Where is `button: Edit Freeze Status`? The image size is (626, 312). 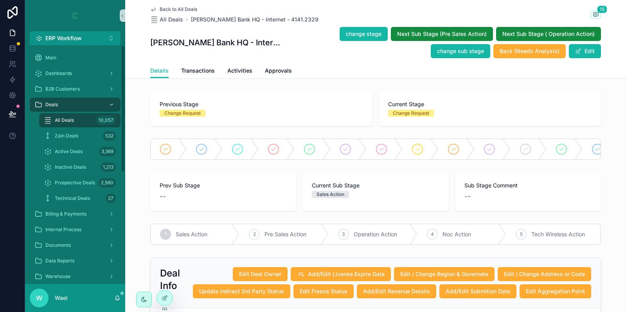 button: Edit Freeze Status is located at coordinates (323, 292).